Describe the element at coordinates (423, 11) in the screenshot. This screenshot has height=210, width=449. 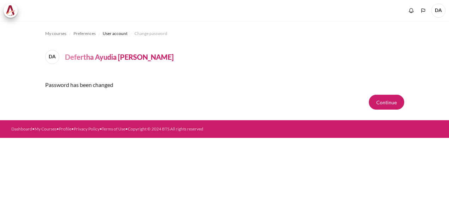
I see `button: Languages` at that location.